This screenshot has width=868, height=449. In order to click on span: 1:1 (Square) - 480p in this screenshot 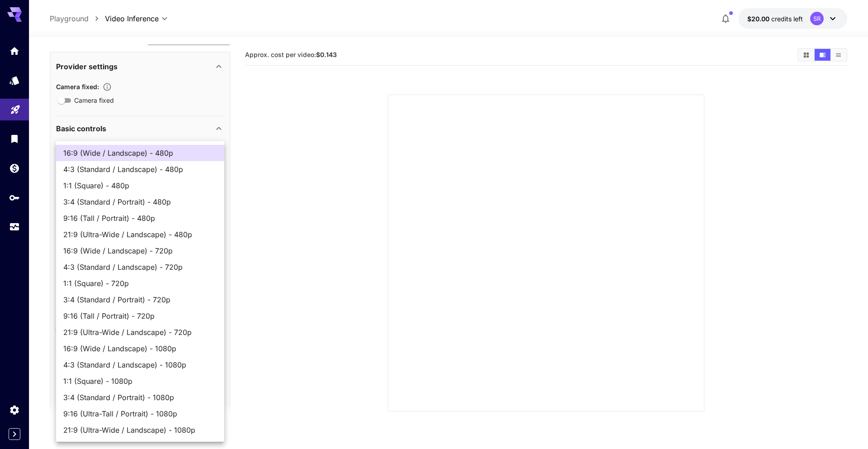, I will do `click(140, 185)`.